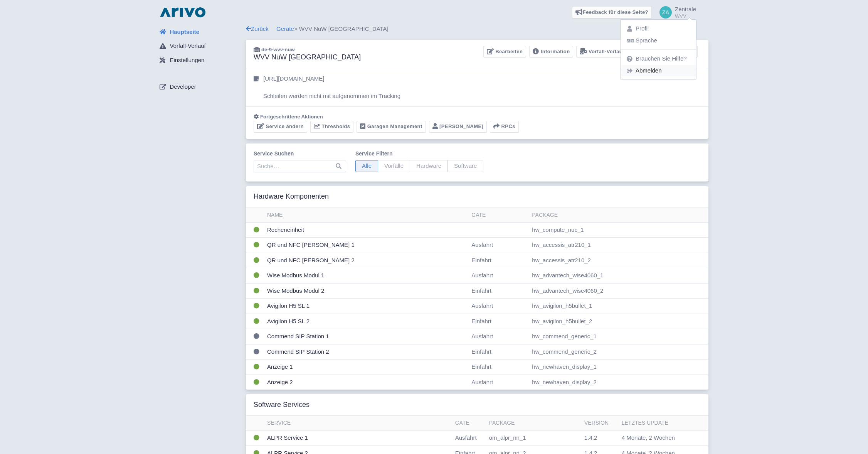  I want to click on span: Einstellungen, so click(187, 60).